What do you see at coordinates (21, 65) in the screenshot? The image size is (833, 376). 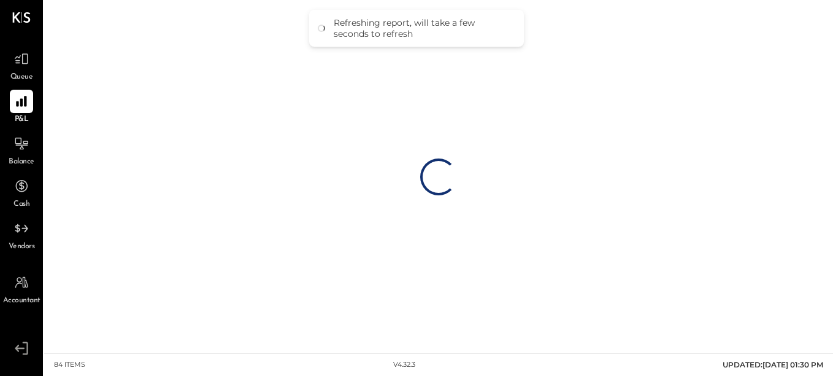 I see `a: Queue` at bounding box center [21, 65].